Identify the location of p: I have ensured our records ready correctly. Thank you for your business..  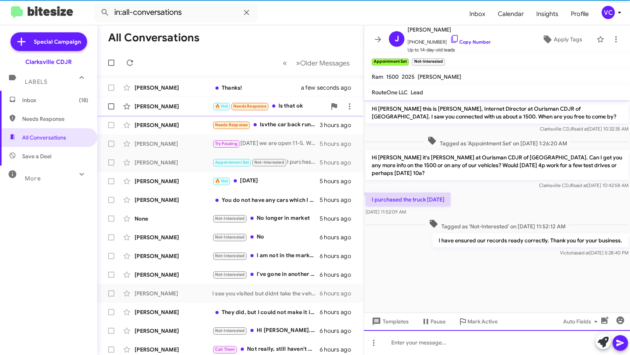
(531, 240).